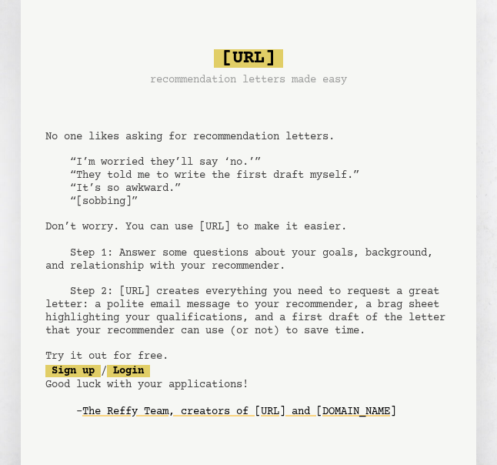 The width and height of the screenshot is (497, 465). Describe the element at coordinates (129, 371) in the screenshot. I see `a: Login` at that location.